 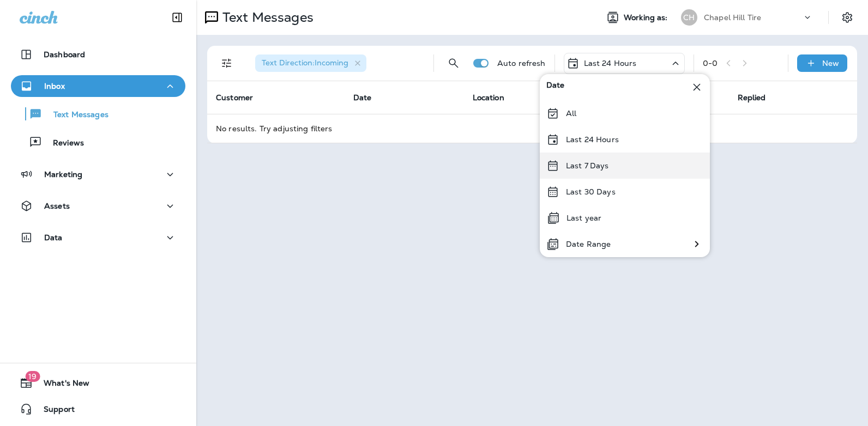 I want to click on p: Marketing, so click(x=63, y=174).